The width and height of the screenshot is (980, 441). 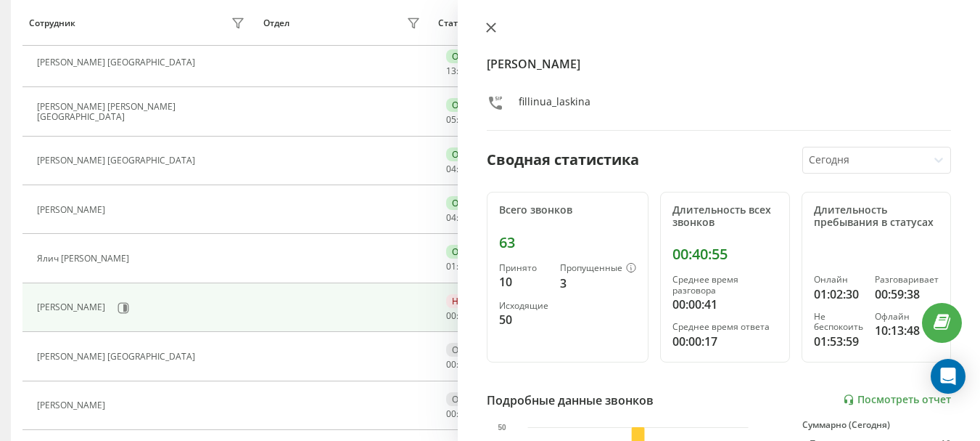 What do you see at coordinates (524, 320) in the screenshot?
I see `div: 50` at bounding box center [524, 320].